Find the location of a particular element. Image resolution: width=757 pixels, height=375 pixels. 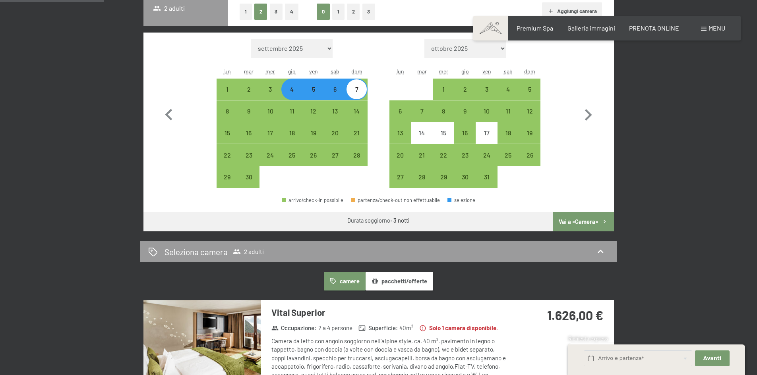

div: 11 is located at coordinates (292, 118).